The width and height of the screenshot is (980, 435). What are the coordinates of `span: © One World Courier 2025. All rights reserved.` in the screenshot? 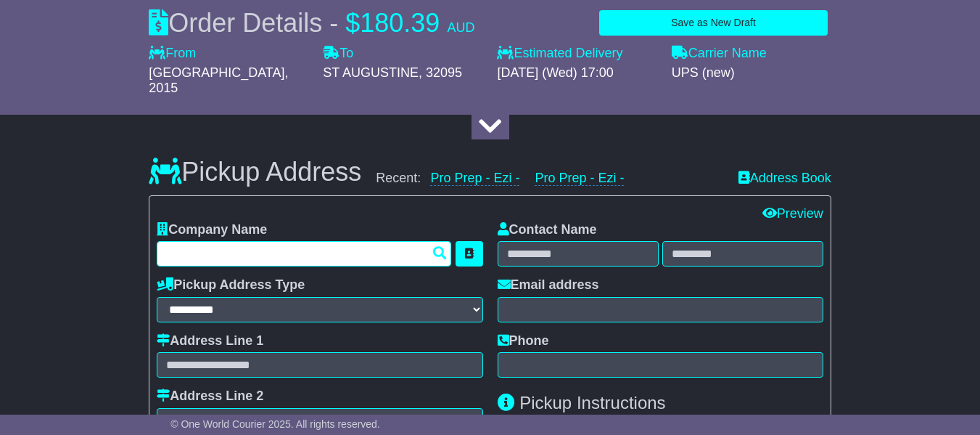 It's located at (275, 424).